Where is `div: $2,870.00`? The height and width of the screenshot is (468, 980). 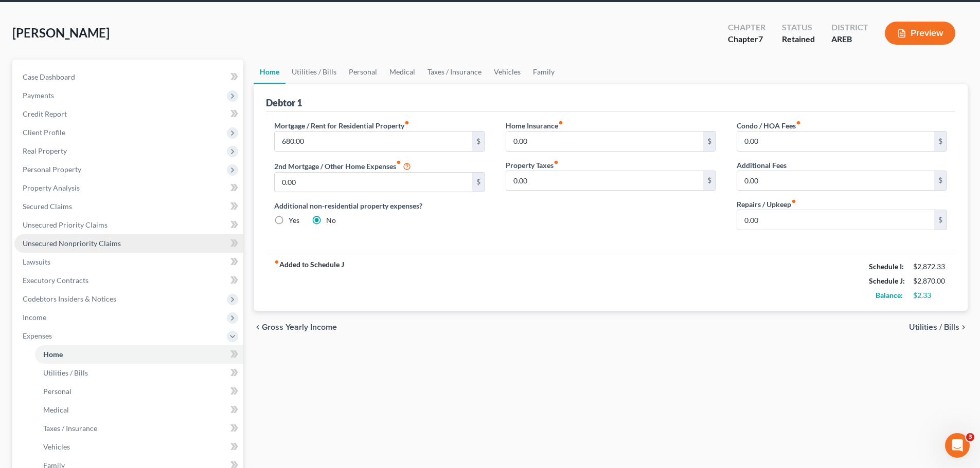
div: $2,870.00 is located at coordinates (930, 282).